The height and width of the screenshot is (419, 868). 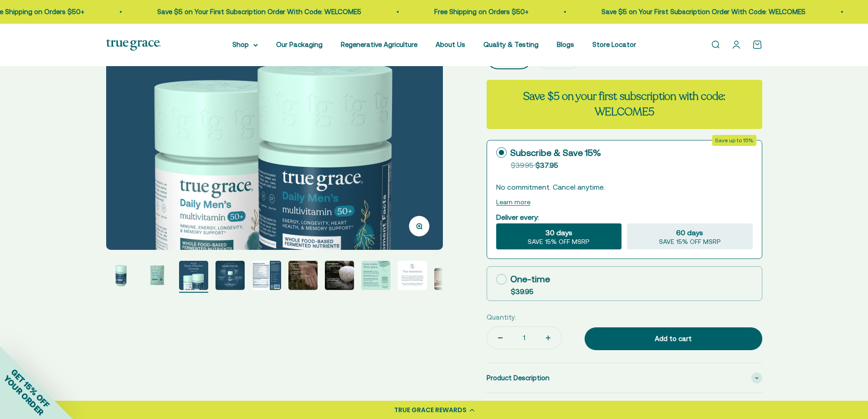 I want to click on button: Go to item 1, so click(x=121, y=277).